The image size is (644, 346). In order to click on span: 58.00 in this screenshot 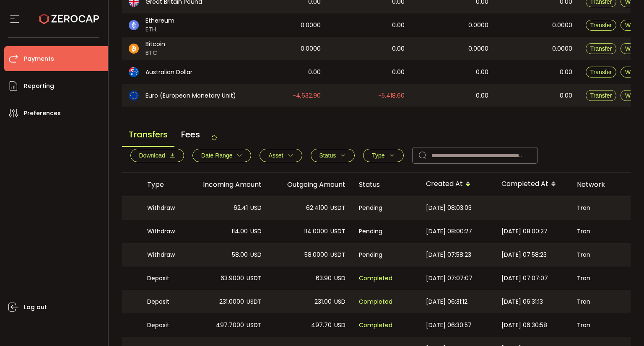, I will do `click(240, 255)`.